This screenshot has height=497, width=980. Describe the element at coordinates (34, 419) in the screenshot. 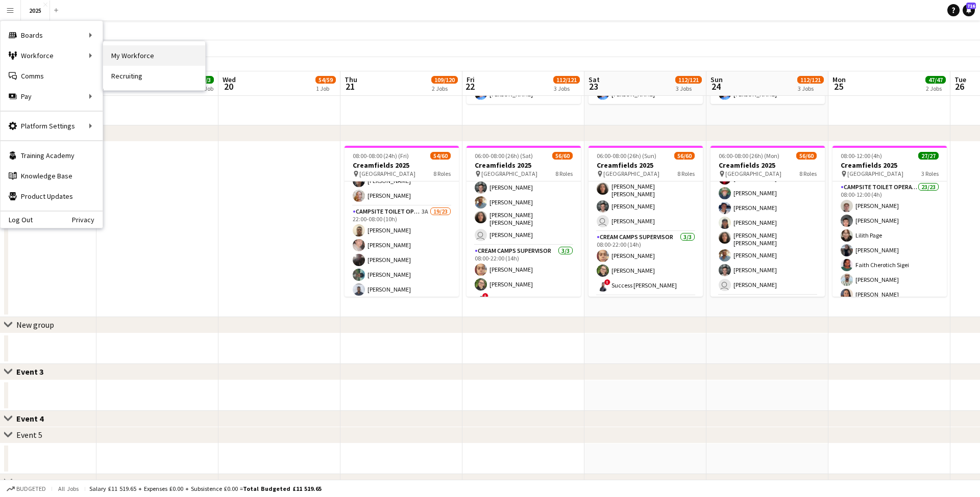

I see `div: Event 4` at that location.